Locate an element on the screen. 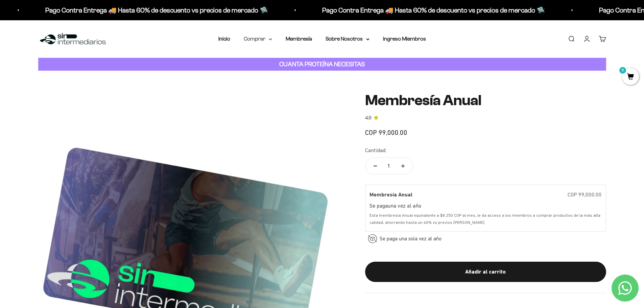  a: Inicio is located at coordinates (224, 38).